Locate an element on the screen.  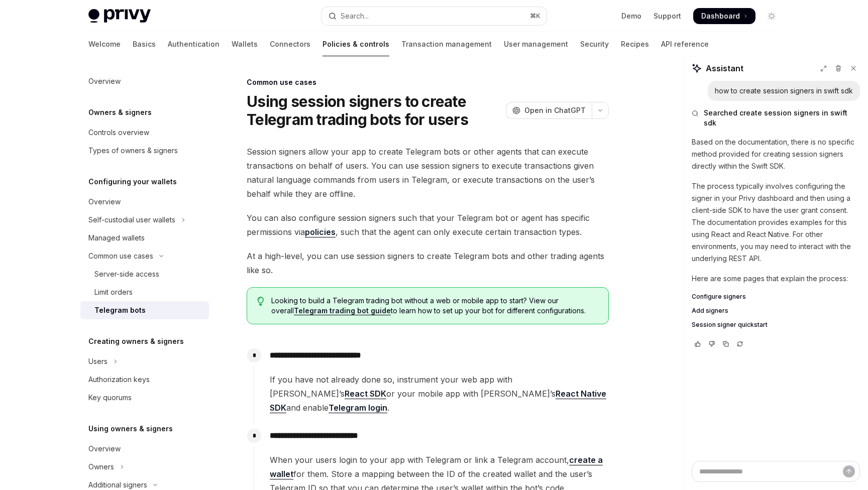
a: Telegram bots is located at coordinates (145, 310).